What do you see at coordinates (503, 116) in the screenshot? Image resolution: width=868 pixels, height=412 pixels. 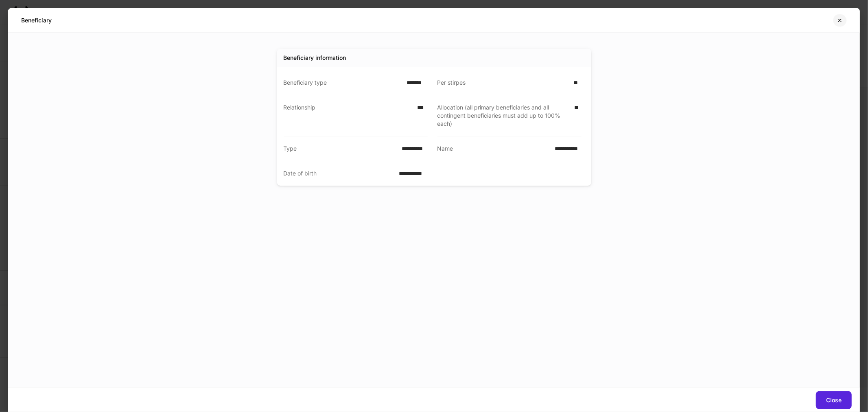 I see `div: Allocation (all primary beneficiaries and all contingent beneficiaries must add up to 100% each)` at bounding box center [503, 116].